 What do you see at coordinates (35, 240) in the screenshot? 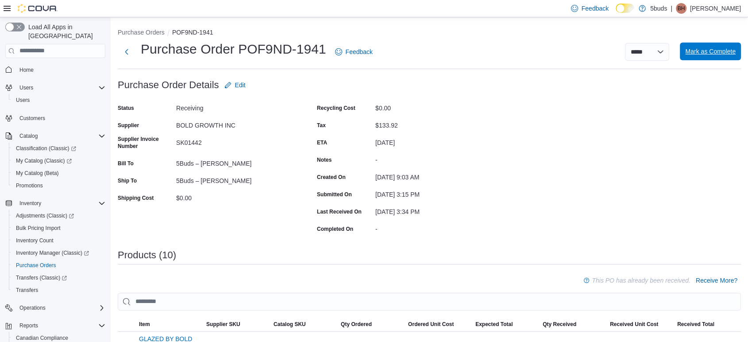
I see `a: Inventory Count` at bounding box center [35, 240].